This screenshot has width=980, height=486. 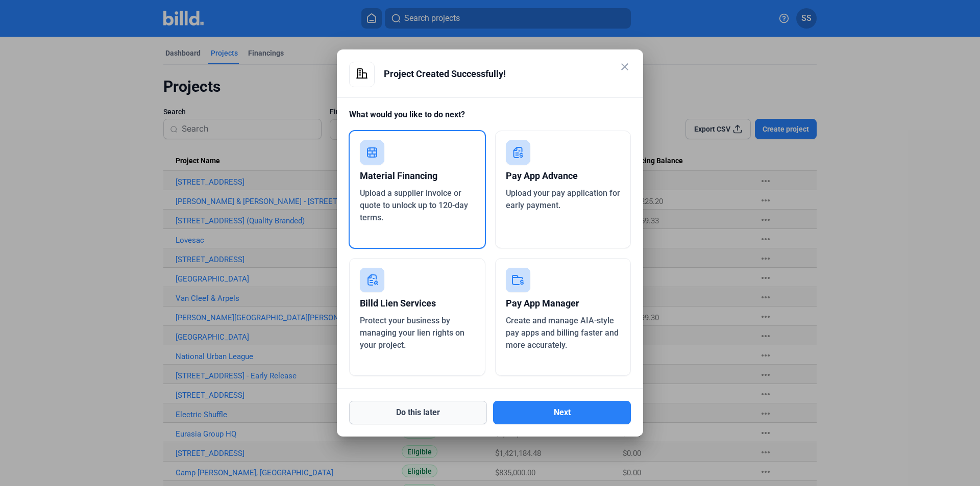 What do you see at coordinates (490, 120) in the screenshot?
I see `div: What would you like to do next?` at bounding box center [490, 120].